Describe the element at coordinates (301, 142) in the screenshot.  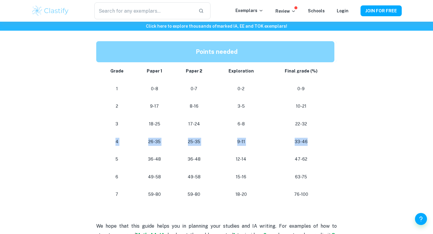
I see `p: 33-46` at that location.